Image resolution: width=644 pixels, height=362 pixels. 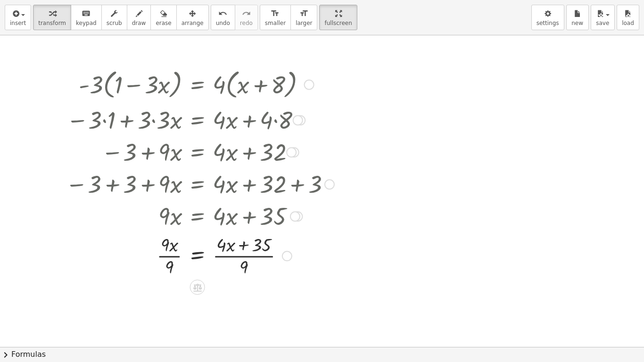 What do you see at coordinates (197, 287) in the screenshot?
I see `div: Apply the same math to both sides of the equation` at bounding box center [197, 287].